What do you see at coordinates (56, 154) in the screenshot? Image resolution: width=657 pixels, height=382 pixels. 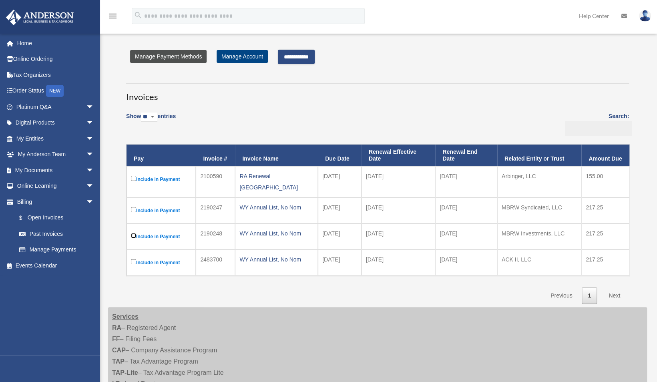 I see `a: My Anderson Teamarrow_drop_down` at bounding box center [56, 154].